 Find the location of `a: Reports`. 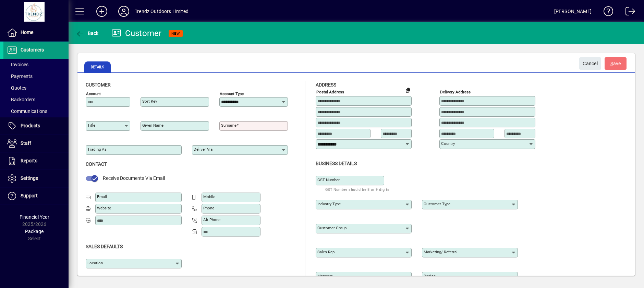

a: Reports is located at coordinates (36, 161).